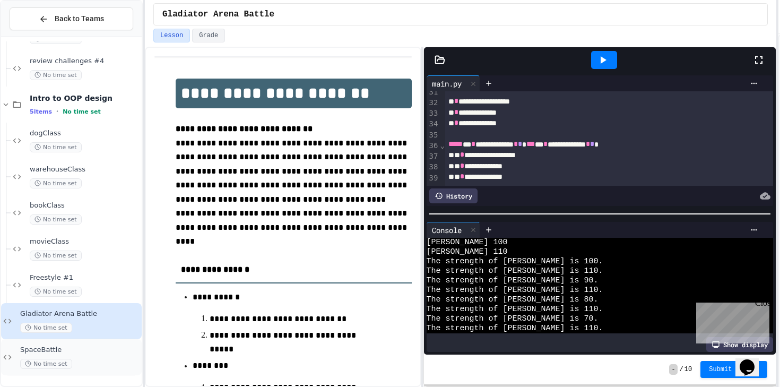  Describe the element at coordinates (433, 114) in the screenshot. I see `div: 33` at that location.